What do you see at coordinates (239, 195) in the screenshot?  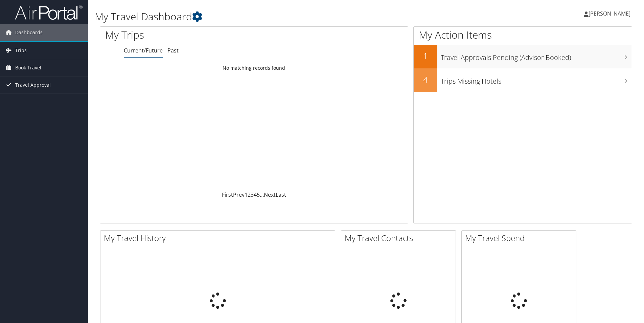 I see `a: Prev` at bounding box center [239, 195].